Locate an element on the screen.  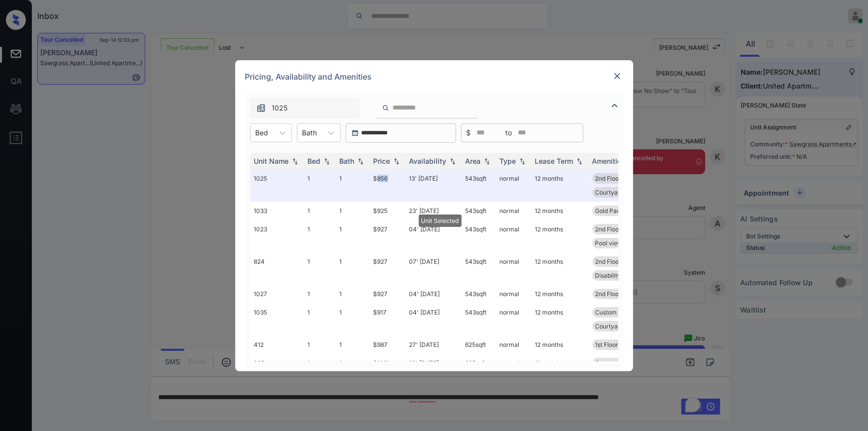
div: Type is located at coordinates (508, 161).